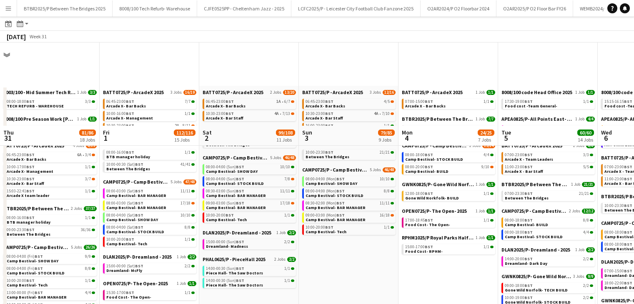 The image size is (634, 304). What do you see at coordinates (548, 92) in the screenshot?
I see `a: 8008/100 code Head Office 20251 Job1/1` at bounding box center [548, 92].